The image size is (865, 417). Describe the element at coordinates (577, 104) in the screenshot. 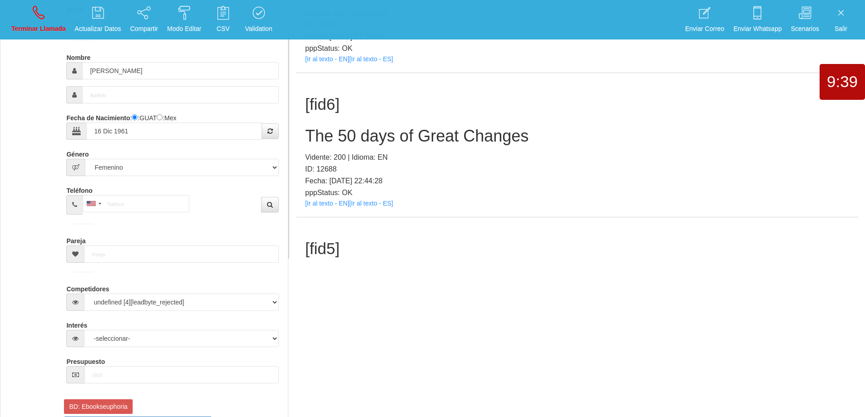

I see `h1: [fid6]` at that location.